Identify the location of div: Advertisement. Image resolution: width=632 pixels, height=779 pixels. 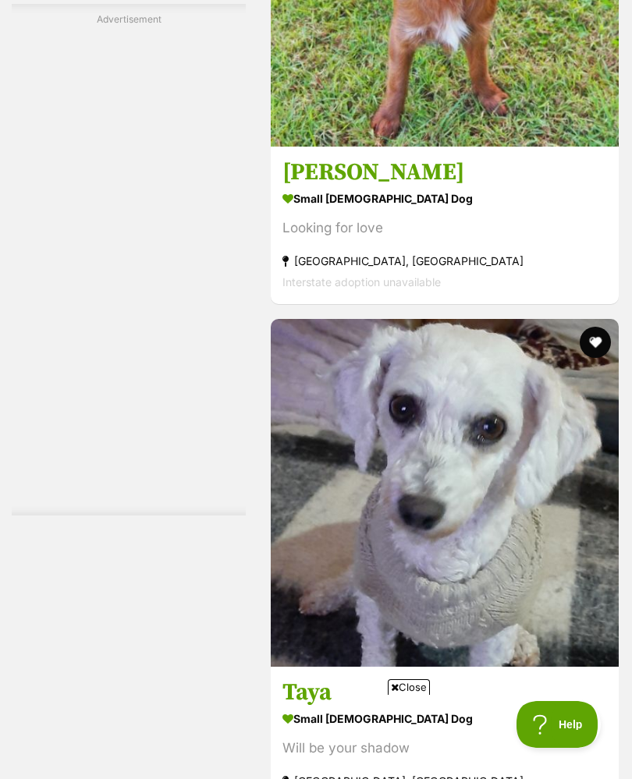
(129, 260).